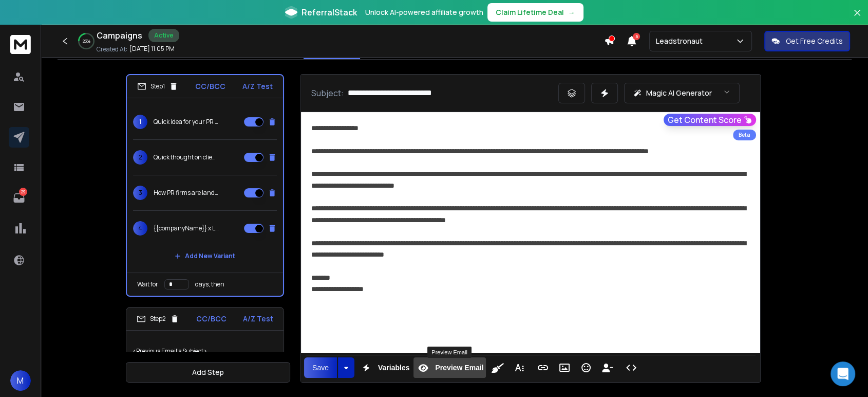 The image size is (868, 397). I want to click on button: Add Step, so click(208, 372).